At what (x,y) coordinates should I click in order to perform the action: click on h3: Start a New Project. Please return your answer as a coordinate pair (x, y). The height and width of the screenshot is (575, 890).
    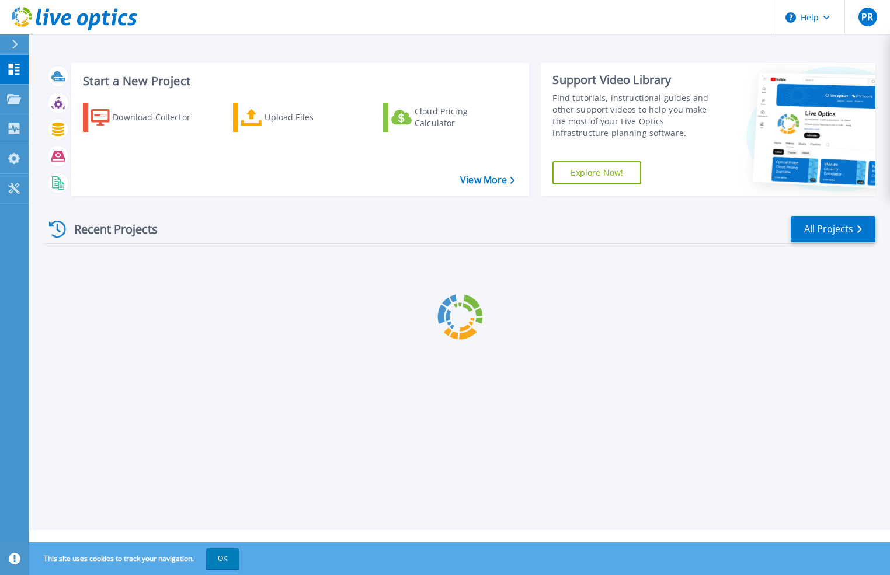
    Looking at the image, I should click on (298, 81).